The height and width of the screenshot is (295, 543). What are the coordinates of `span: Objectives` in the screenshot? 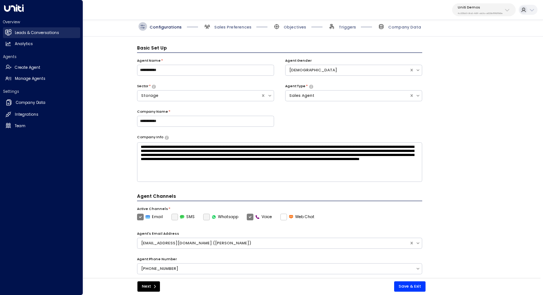 It's located at (295, 27).